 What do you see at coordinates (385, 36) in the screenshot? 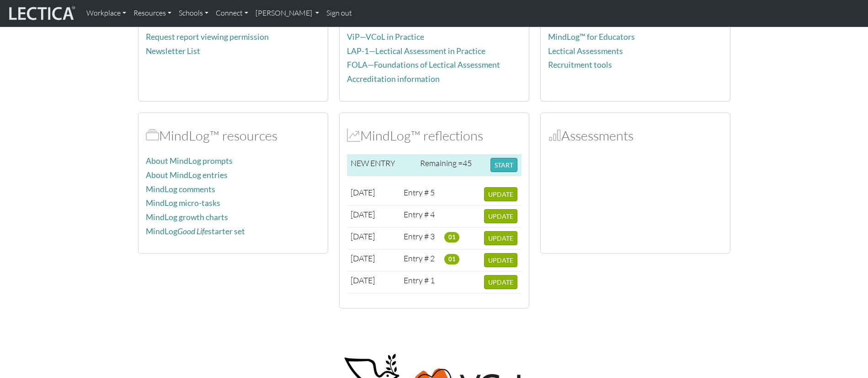
I see `a: ViP—VCoL in Practice` at bounding box center [385, 36].